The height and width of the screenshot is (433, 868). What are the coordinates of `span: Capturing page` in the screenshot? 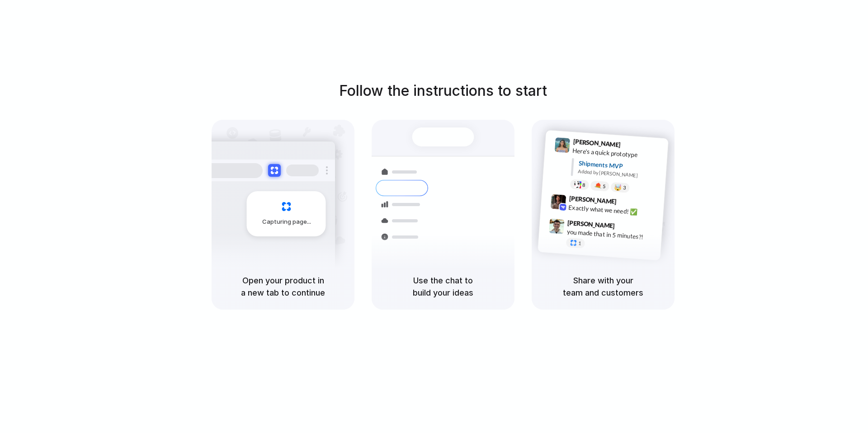 It's located at (287, 222).